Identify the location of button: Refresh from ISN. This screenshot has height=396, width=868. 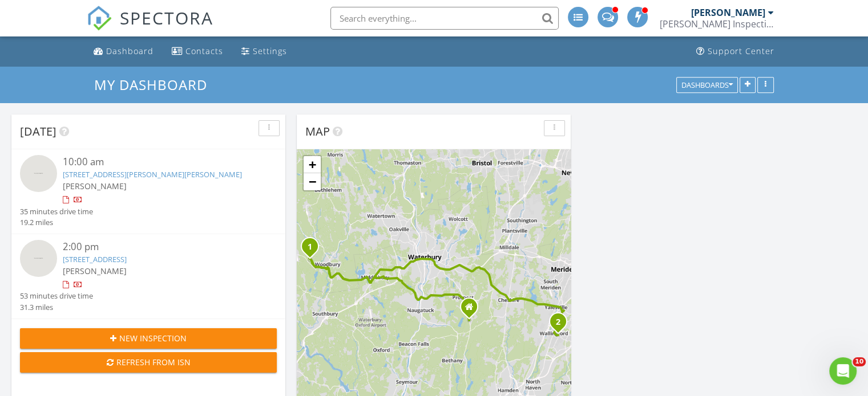
(148, 362).